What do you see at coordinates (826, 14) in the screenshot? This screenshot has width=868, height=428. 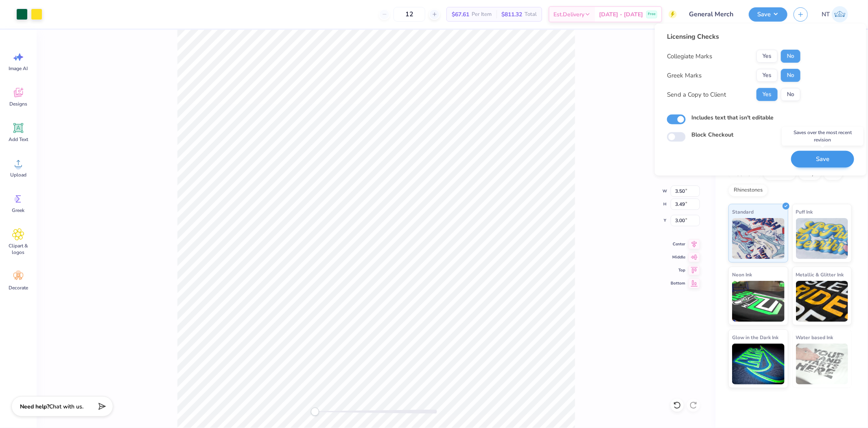 I see `span: NT` at bounding box center [826, 14].